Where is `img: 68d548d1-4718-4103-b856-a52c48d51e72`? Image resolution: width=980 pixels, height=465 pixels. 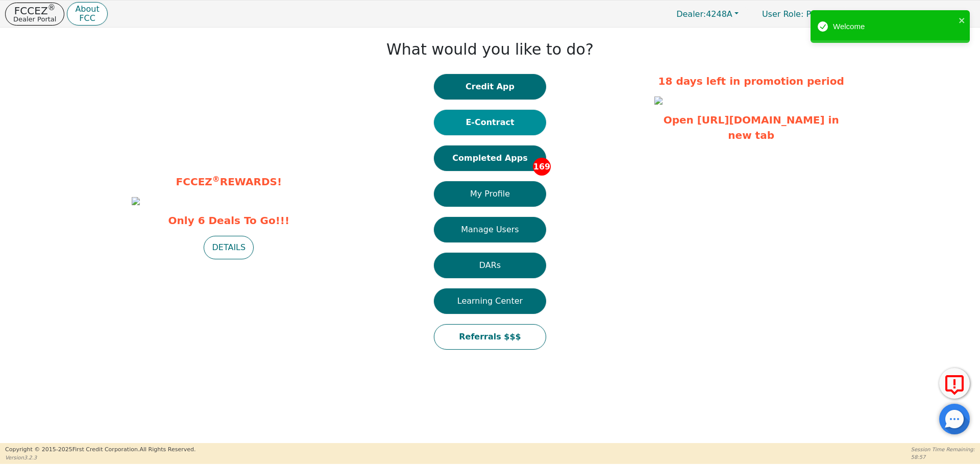
img: 68d548d1-4718-4103-b856-a52c48d51e72 is located at coordinates (659, 100).